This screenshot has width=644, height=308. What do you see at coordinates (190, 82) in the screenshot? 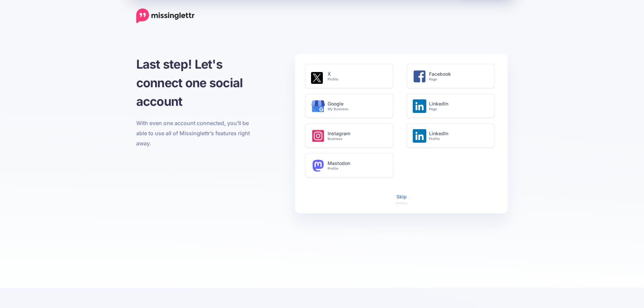
I see `span: Last step! Let's connect one social account` at bounding box center [190, 82].